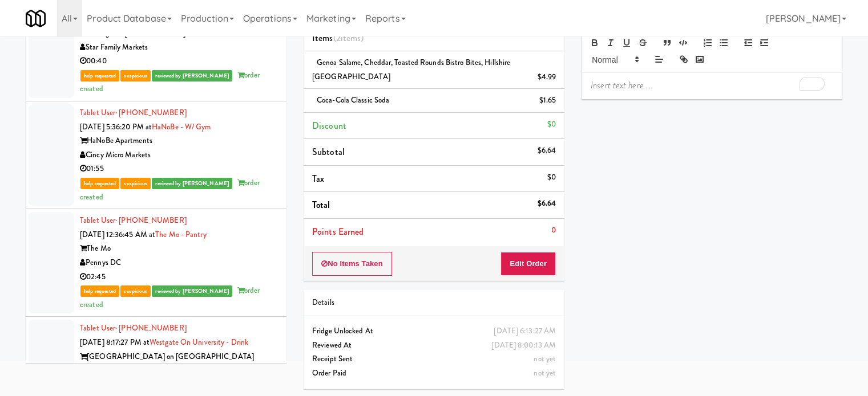 This screenshot has height=396, width=868. What do you see at coordinates (179, 141) in the screenshot?
I see `div: HaNoBe Apartments` at bounding box center [179, 141].